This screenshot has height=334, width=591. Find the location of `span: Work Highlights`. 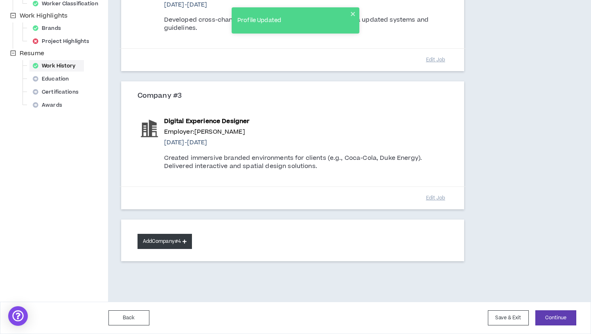

span: Work Highlights is located at coordinates (43, 16).